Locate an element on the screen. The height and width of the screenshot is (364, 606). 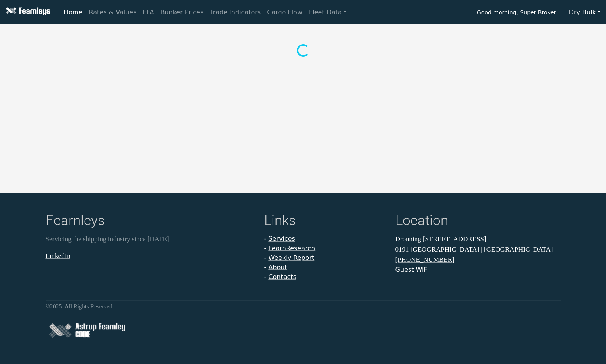
a: Contacts is located at coordinates (282, 277).